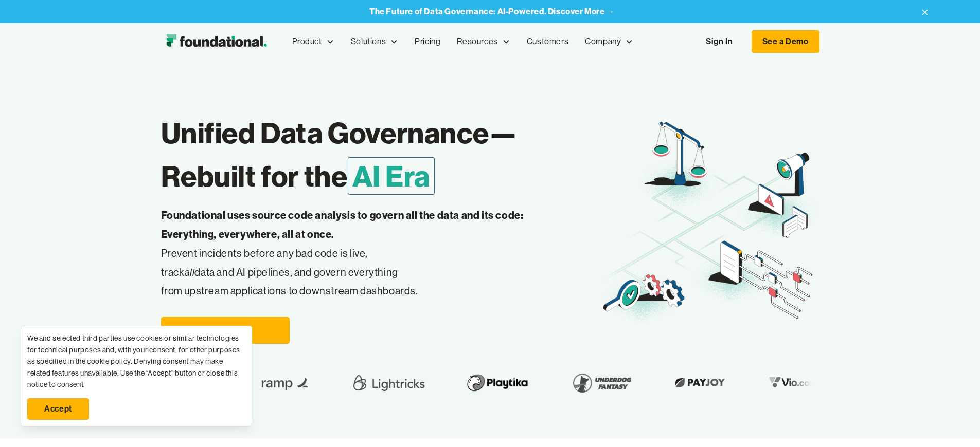  What do you see at coordinates (785, 41) in the screenshot?
I see `a: See a Demo` at bounding box center [785, 41].